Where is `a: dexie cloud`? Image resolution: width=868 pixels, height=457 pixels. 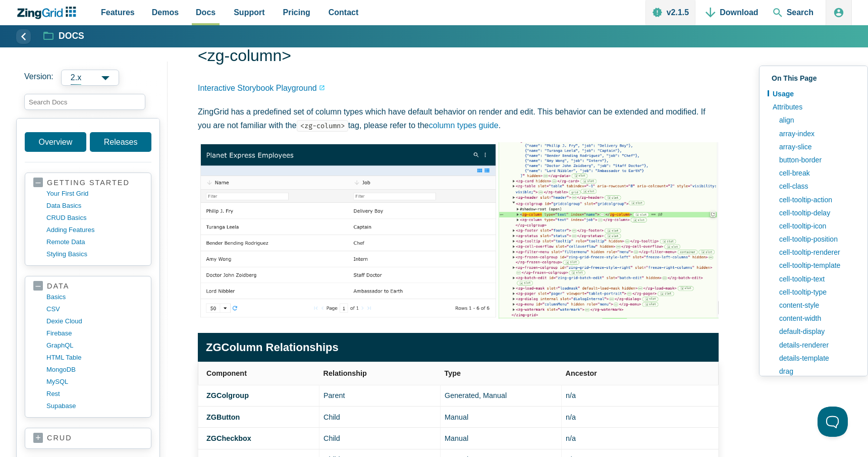
a: dexie cloud is located at coordinates (94, 321).